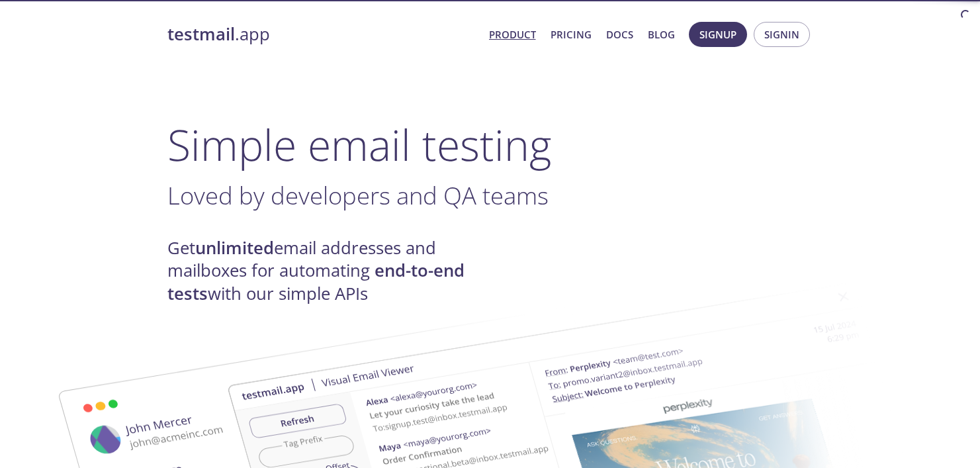 The width and height of the screenshot is (980, 468). What do you see at coordinates (323, 34) in the screenshot?
I see `a: testmail.app` at bounding box center [323, 34].